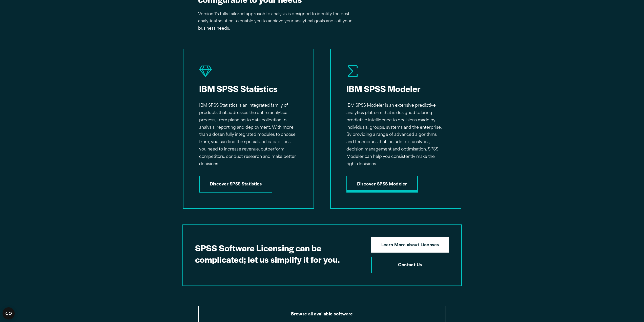 The height and width of the screenshot is (322, 644). I want to click on img: positive products sigma, so click(352, 71).